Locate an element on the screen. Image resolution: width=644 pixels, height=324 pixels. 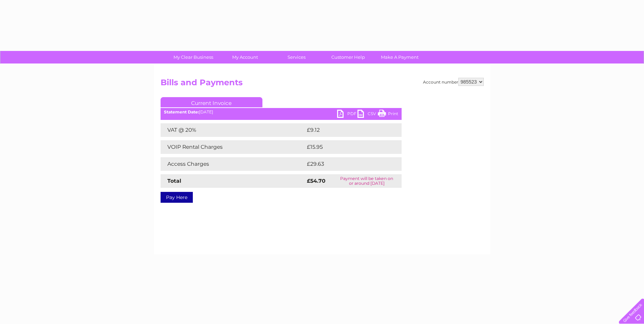
td: £9.12 is located at coordinates (345, 130).